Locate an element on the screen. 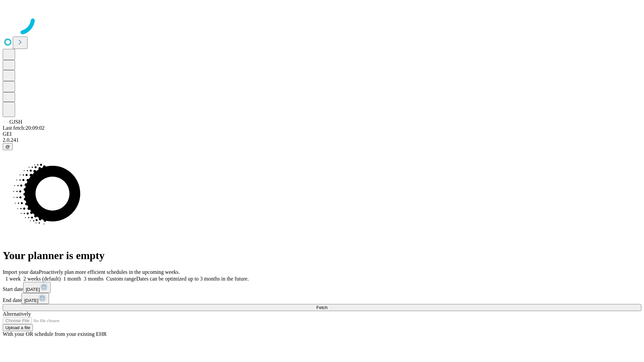 Image resolution: width=644 pixels, height=362 pixels. div: End date is located at coordinates (322, 298).